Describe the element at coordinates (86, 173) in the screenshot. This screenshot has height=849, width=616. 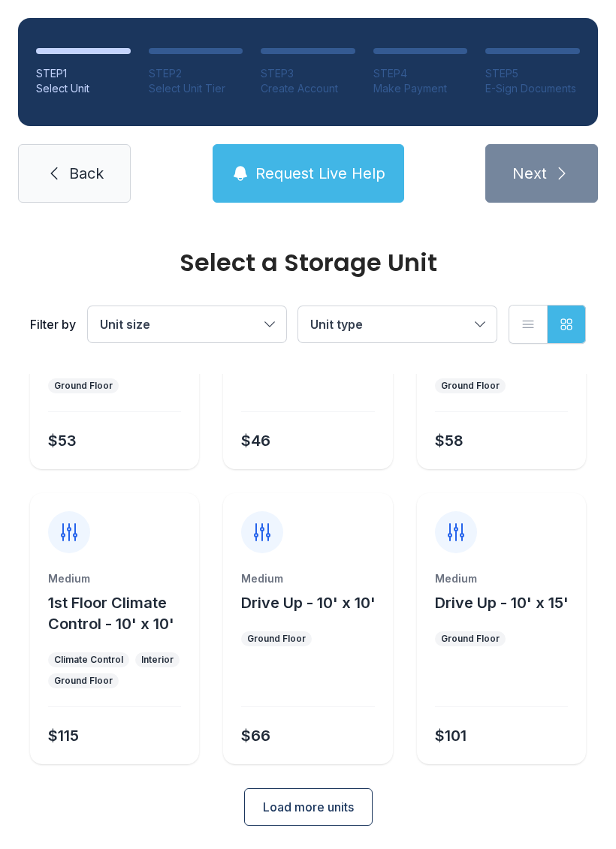
I see `span: Back` at that location.